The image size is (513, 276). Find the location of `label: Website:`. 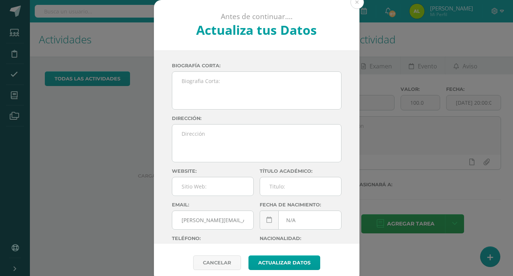

label: Website: is located at coordinates (213, 171).